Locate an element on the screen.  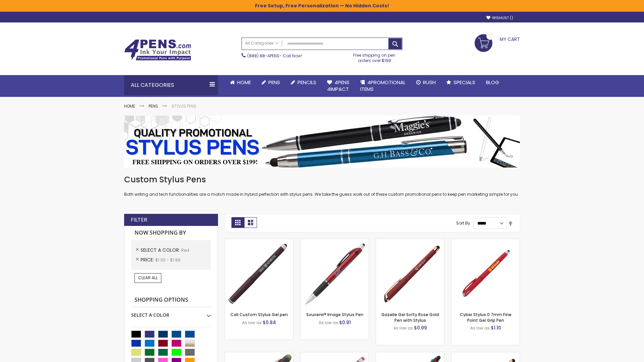
span: 4Pens 4impact is located at coordinates (338, 85).